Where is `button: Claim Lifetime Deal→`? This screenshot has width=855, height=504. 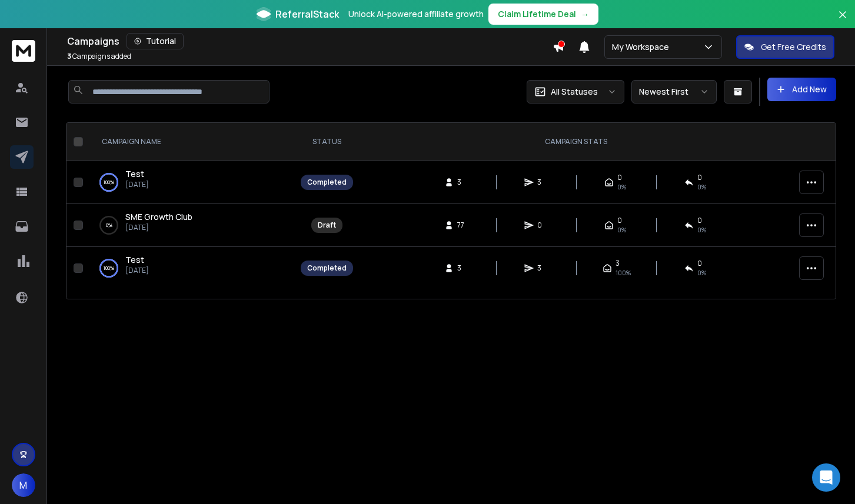 button: Claim Lifetime Deal→ is located at coordinates (543, 14).